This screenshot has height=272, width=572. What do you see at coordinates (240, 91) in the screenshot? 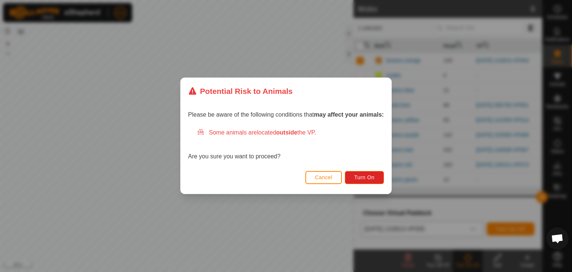
I see `div: Potential Risk to Animals` at bounding box center [240, 91].